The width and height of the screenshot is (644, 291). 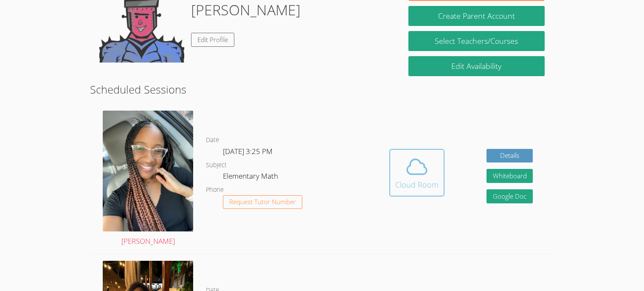 I want to click on a: Select Teachers/Courses, so click(x=476, y=41).